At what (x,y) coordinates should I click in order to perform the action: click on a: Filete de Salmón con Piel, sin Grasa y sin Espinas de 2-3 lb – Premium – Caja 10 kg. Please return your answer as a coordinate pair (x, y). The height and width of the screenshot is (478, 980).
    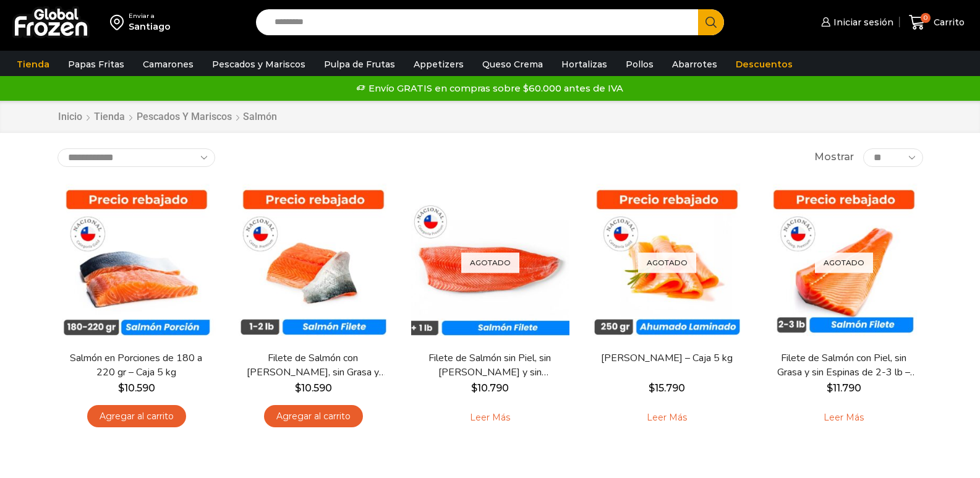
    Looking at the image, I should click on (843, 365).